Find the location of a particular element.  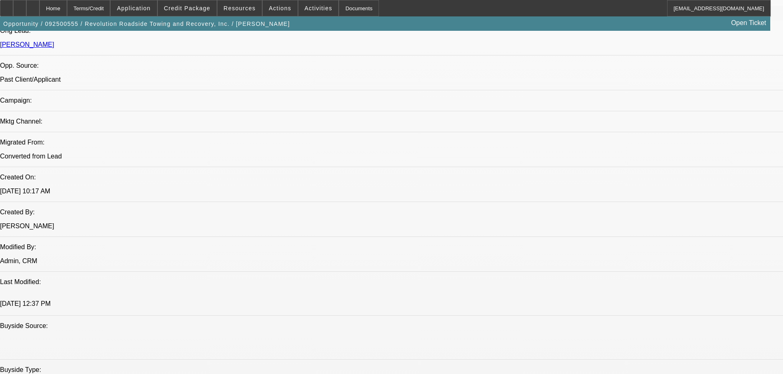

span: Application is located at coordinates (134, 8).